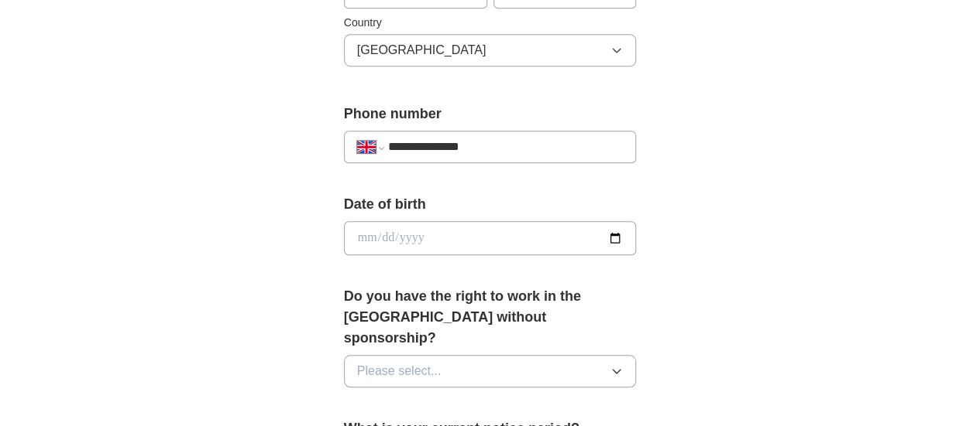  Describe the element at coordinates (399, 372) in the screenshot. I see `span: Please select...` at that location.